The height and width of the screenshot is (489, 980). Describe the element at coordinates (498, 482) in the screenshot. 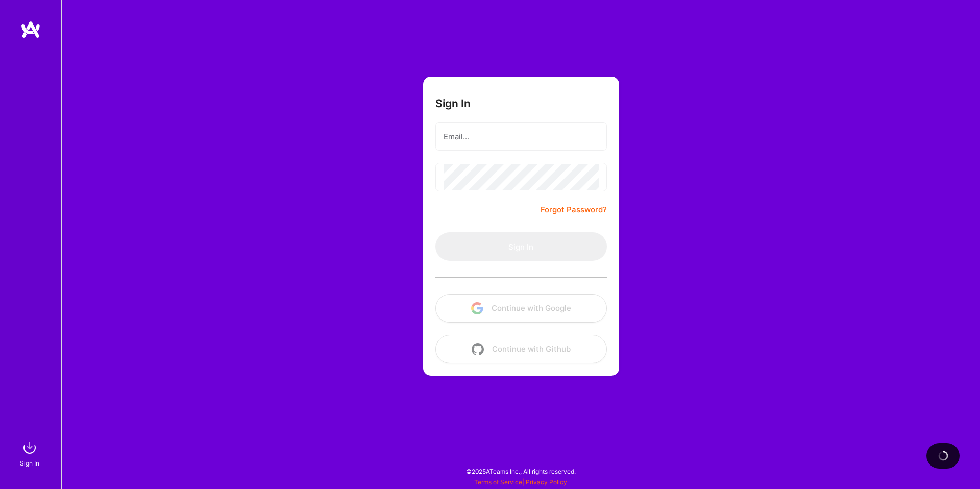

I see `a: Terms of Service` at that location.